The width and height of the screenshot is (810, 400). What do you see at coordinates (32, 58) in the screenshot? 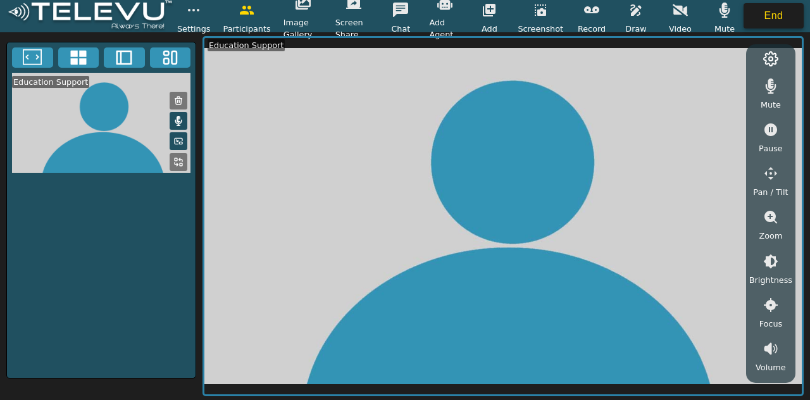
I see `button: Fullscreen` at bounding box center [32, 58].